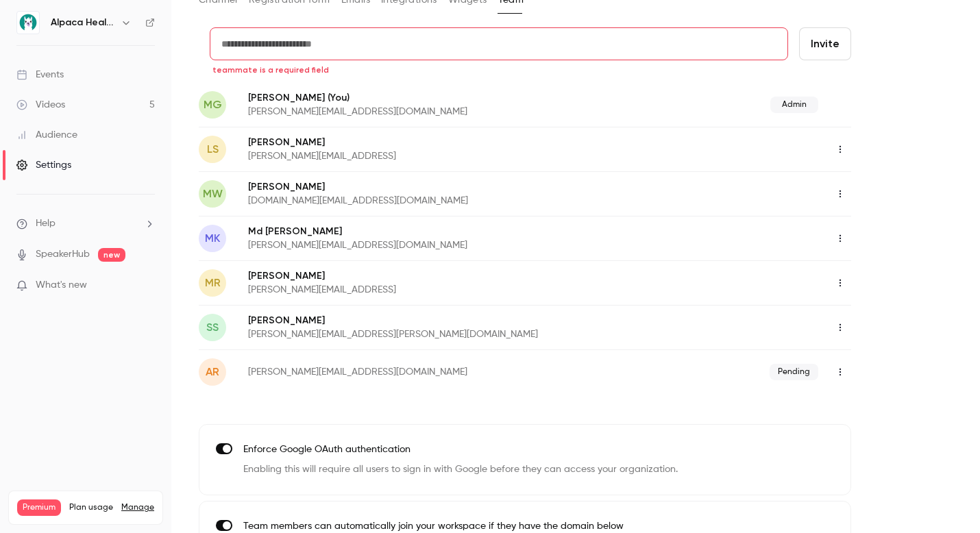 The width and height of the screenshot is (980, 533). I want to click on span: ar, so click(212, 372).